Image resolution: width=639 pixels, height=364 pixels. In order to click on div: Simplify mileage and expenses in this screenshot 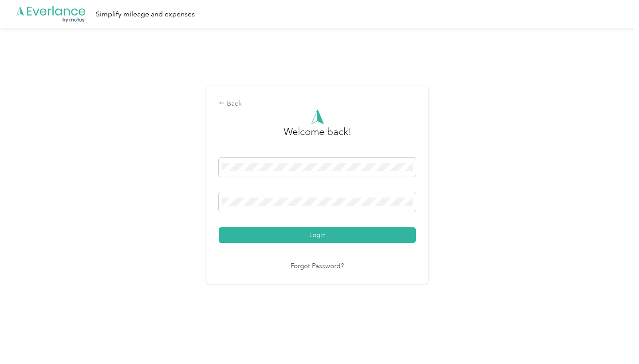, I will do `click(145, 14)`.